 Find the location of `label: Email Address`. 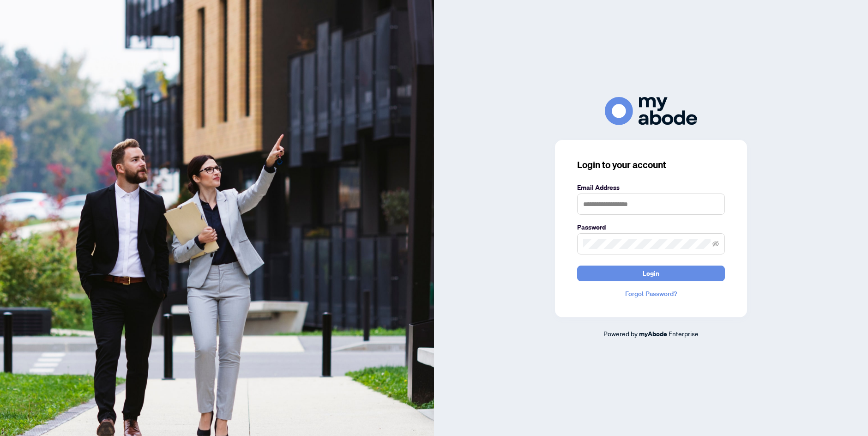

label: Email Address is located at coordinates (651, 187).